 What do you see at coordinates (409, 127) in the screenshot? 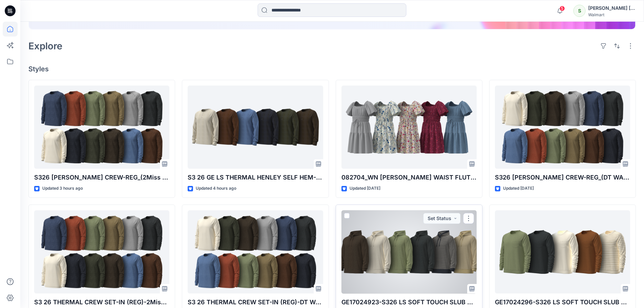
I see `a: 082704_WN SS SMOCK WAIST FLUTTER DRESS` at bounding box center [409, 127].